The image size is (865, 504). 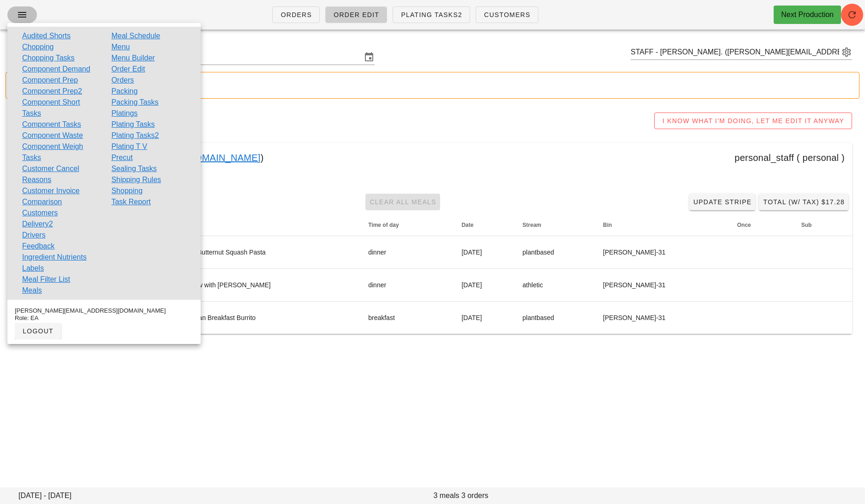 I want to click on button: I KNOW WHAT I'M DOING, LET ME EDIT IT ANYWAY, so click(x=753, y=121).